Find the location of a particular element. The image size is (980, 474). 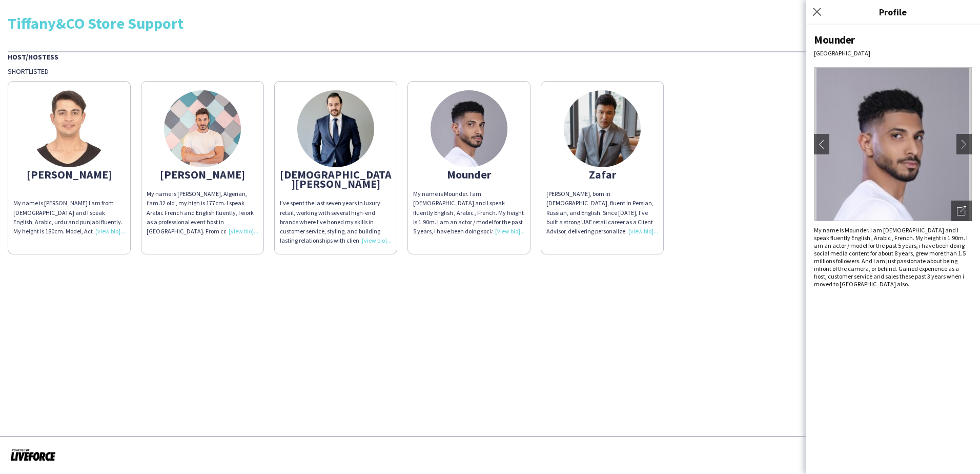

div: Tiffany&CO Store Support is located at coordinates (490, 23).